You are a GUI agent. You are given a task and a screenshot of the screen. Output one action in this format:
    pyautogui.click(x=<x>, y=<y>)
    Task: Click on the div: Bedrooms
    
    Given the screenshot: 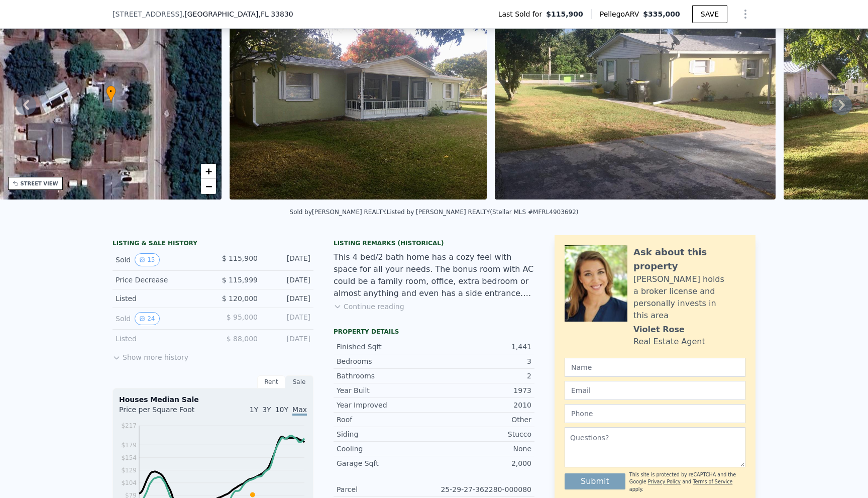 What is the action you would take?
    pyautogui.click(x=386, y=361)
    